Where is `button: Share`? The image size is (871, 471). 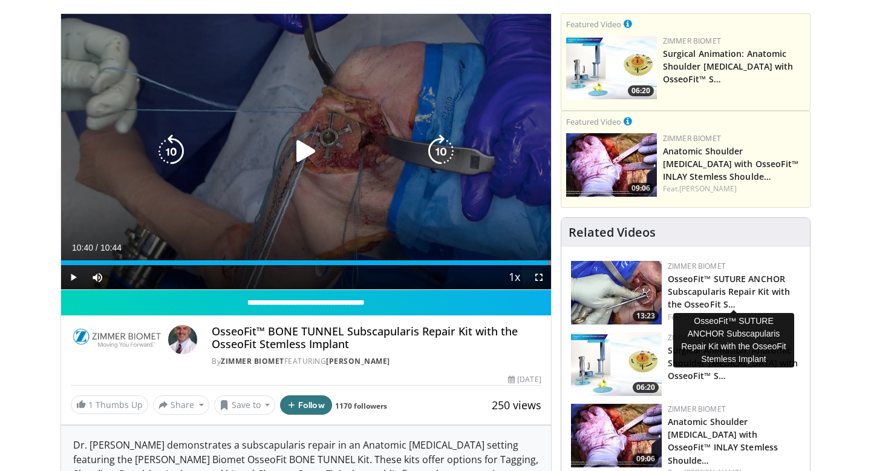
button: Share is located at coordinates (181, 405).